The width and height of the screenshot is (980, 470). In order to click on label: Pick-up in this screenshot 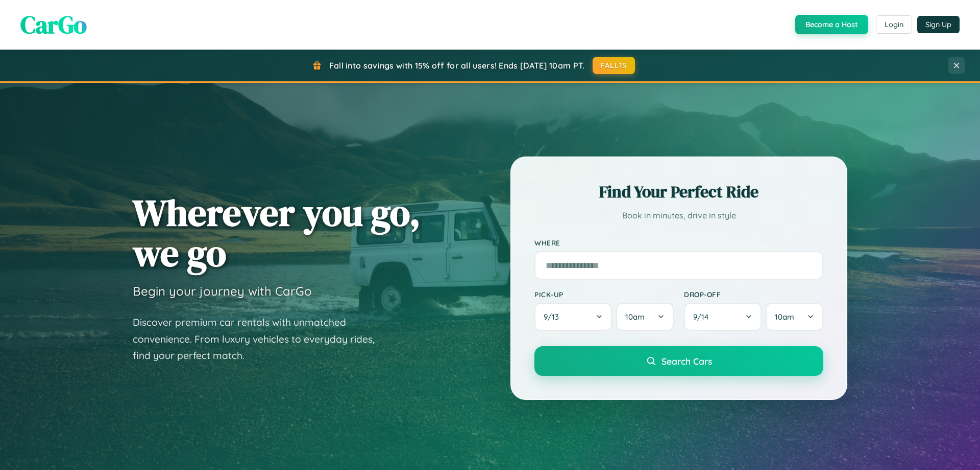, I will do `click(604, 294)`.